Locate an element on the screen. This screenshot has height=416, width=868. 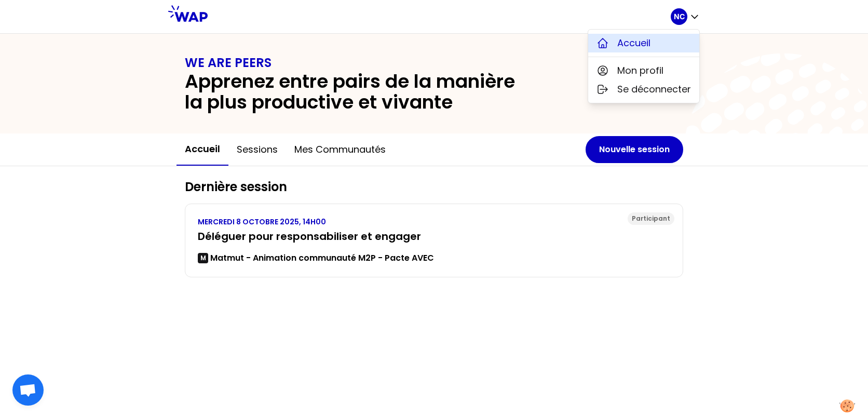
span: Se déconnecter is located at coordinates (654, 90).